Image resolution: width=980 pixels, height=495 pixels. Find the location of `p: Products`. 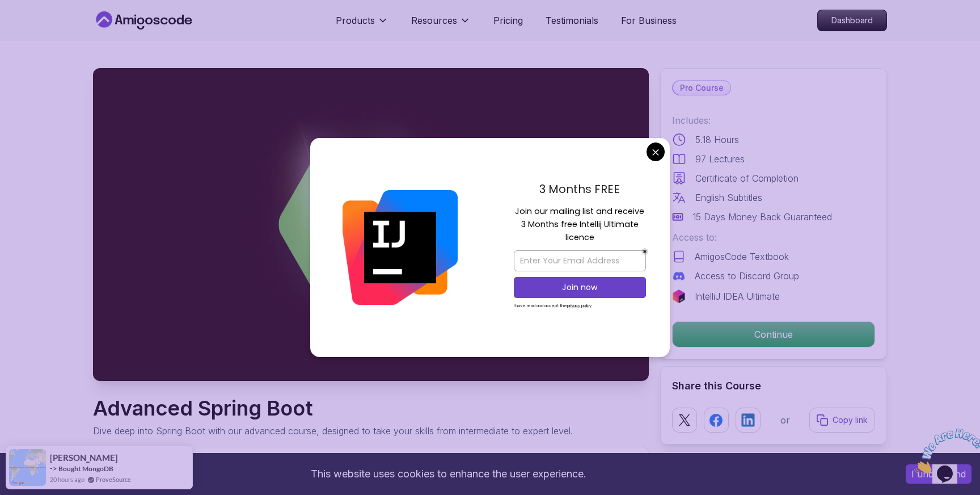

p: Products is located at coordinates (355, 20).